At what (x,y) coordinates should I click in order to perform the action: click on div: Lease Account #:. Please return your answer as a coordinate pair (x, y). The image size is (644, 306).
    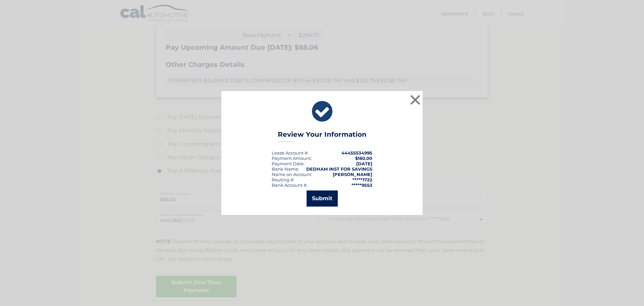
    Looking at the image, I should click on (290, 153).